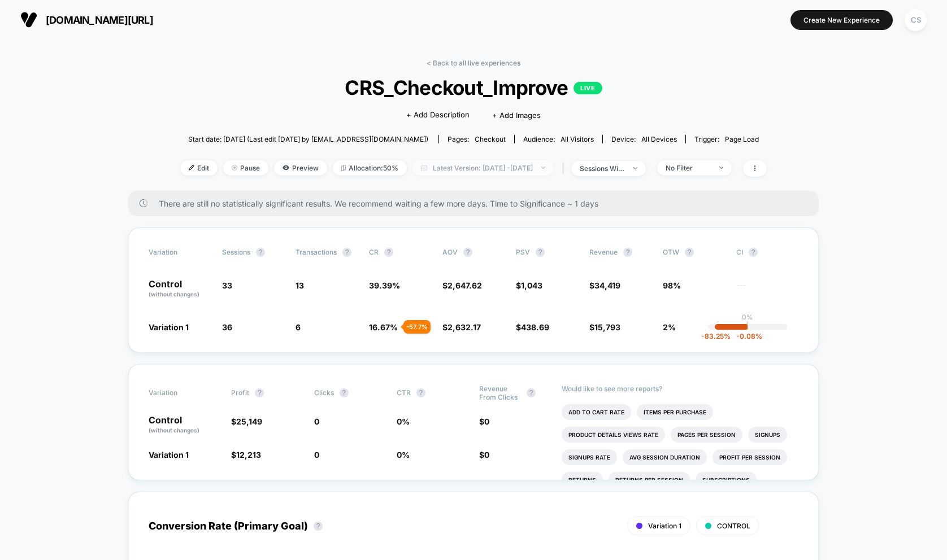 The image size is (947, 560). What do you see at coordinates (464, 327) in the screenshot?
I see `span: 2,632.17` at bounding box center [464, 327].